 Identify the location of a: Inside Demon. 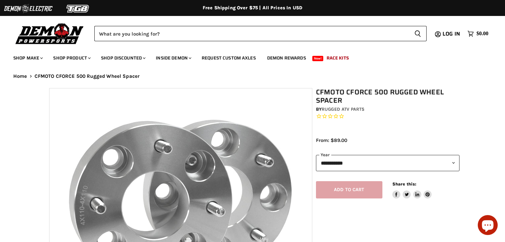
(173, 58).